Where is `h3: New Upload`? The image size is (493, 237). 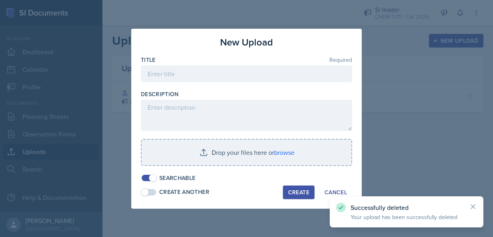 h3: New Upload is located at coordinates (246, 42).